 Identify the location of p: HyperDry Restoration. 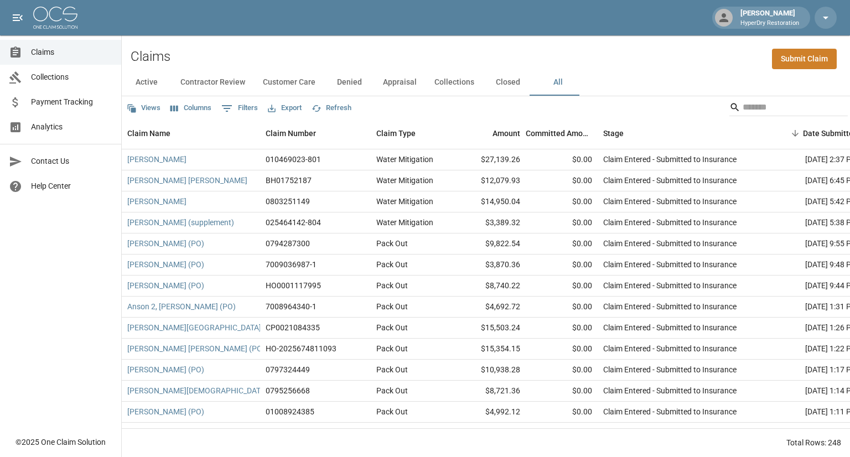
(770, 23).